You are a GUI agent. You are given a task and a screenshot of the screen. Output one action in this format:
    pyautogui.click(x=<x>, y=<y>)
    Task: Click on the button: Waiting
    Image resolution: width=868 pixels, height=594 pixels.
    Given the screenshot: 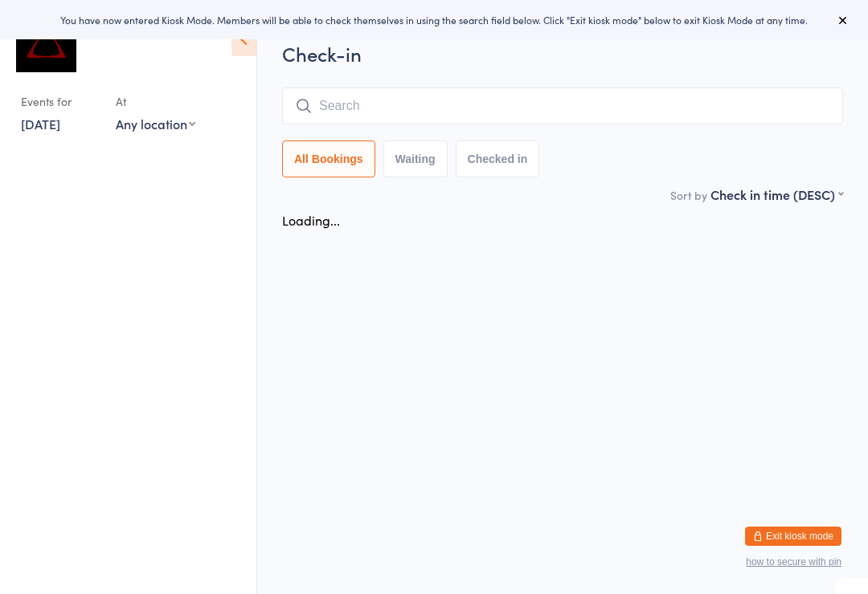 What is the action you would take?
    pyautogui.click(x=415, y=159)
    